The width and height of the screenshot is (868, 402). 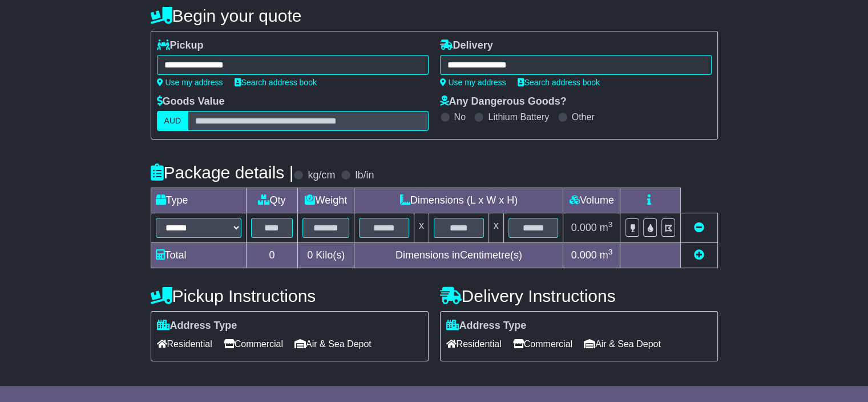 I want to click on label: Other, so click(x=584, y=117).